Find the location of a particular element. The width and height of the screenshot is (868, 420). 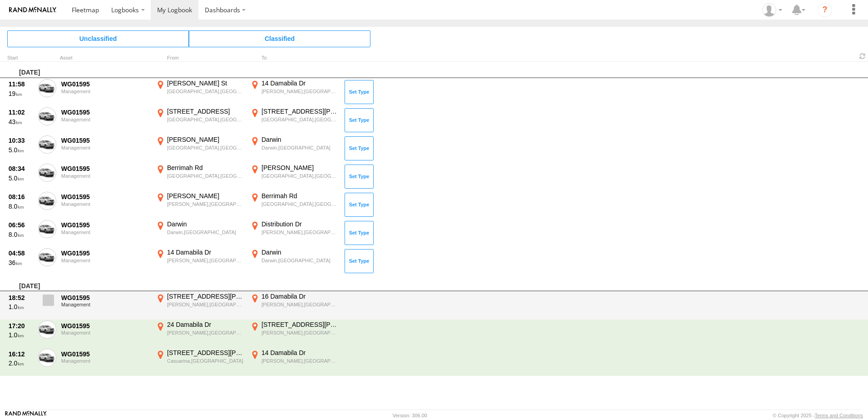

span: Click to view Classified Trips is located at coordinates (279, 38).